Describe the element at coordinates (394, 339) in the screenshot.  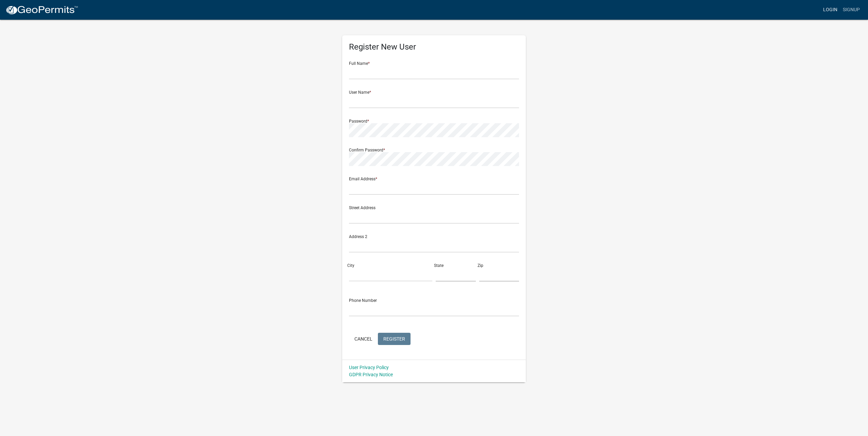
I see `span: Register` at that location.